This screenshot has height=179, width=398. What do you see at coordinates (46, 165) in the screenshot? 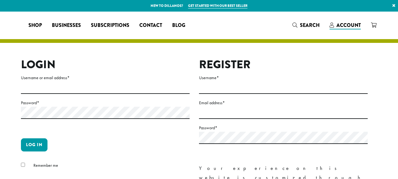
I see `span: Remember me` at bounding box center [46, 165].